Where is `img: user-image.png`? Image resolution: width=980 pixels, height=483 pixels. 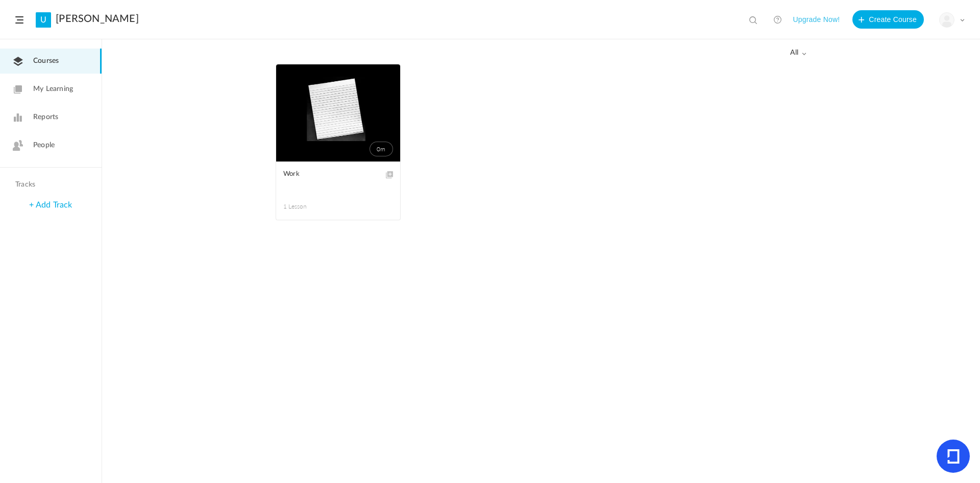
img: user-image.png is located at coordinates (947, 20).